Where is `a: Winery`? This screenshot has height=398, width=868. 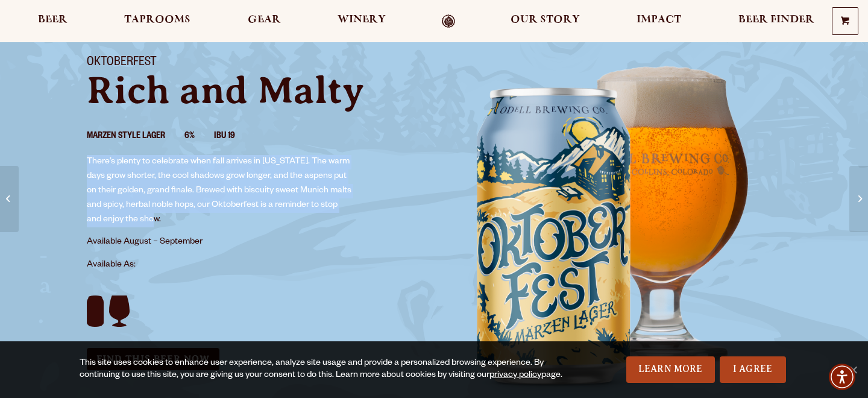
a: Winery is located at coordinates (362, 21).